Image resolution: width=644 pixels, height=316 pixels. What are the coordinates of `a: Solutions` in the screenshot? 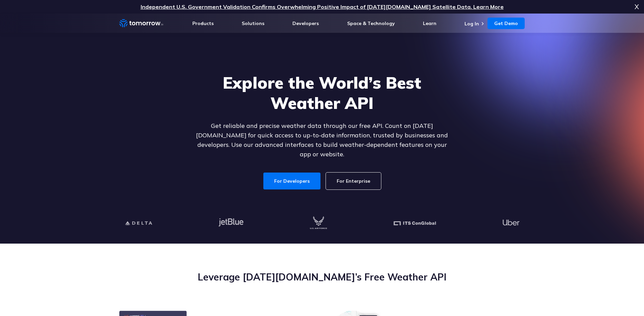 It's located at (253, 23).